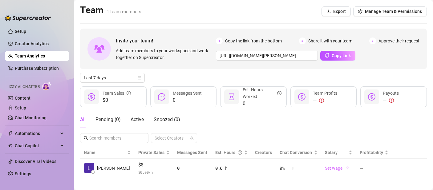 The height and width of the screenshot is (190, 433). I want to click on span: team, so click(192, 138).